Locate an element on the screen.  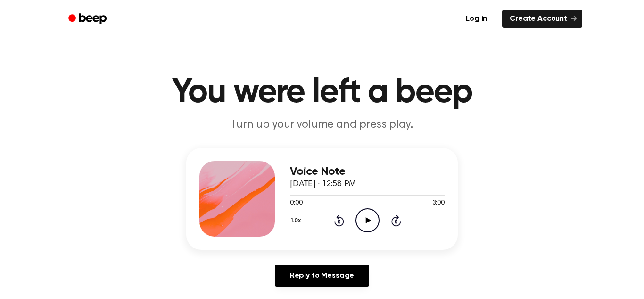
a: Beep is located at coordinates (88, 19).